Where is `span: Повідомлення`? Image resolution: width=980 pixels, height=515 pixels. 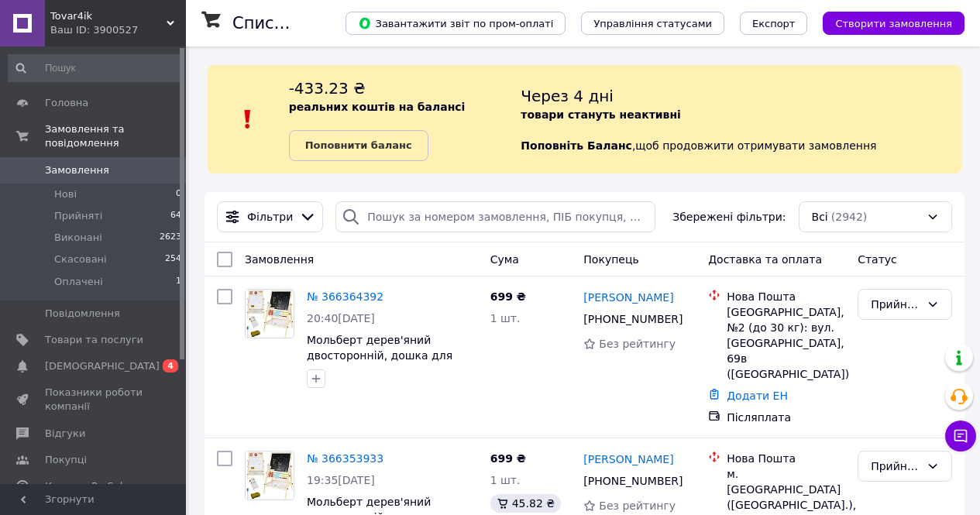
span: Повідомлення is located at coordinates (82, 314).